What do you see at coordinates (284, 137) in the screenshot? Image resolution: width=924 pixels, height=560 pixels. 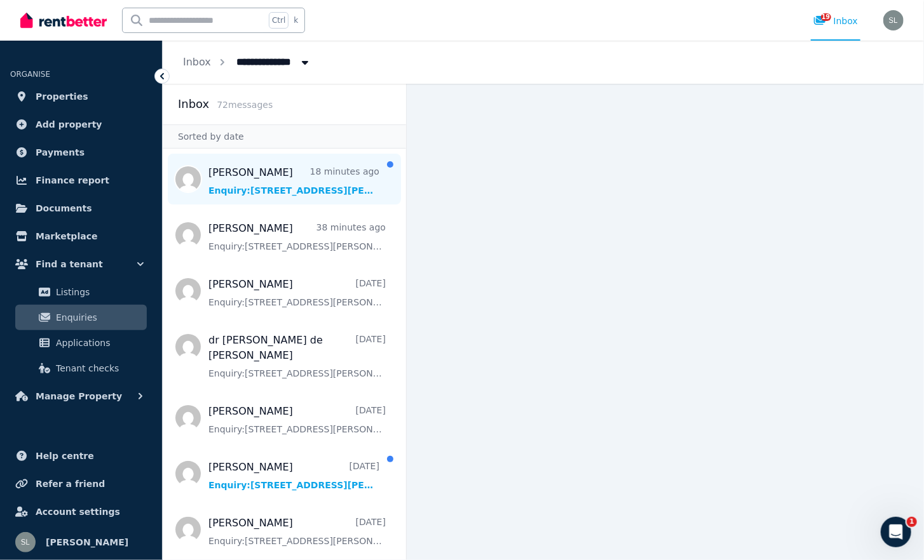 I see `div: Sorted by date` at bounding box center [284, 137].